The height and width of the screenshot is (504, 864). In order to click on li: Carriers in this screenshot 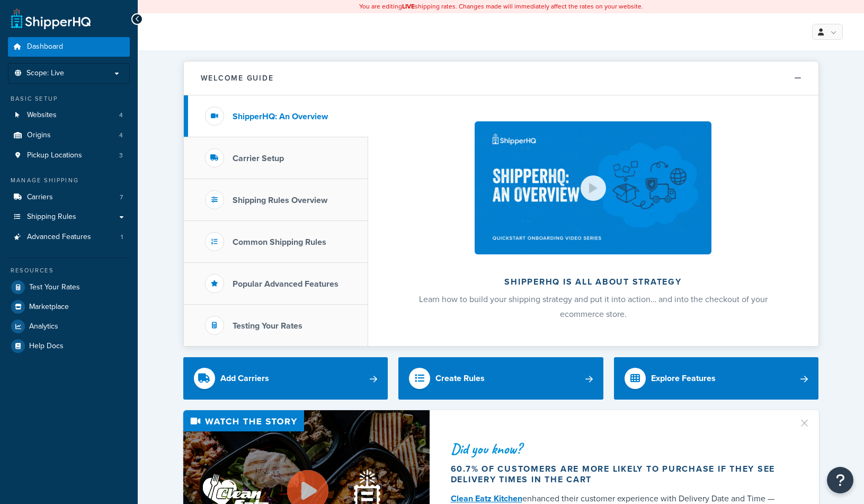, I will do `click(69, 197)`.